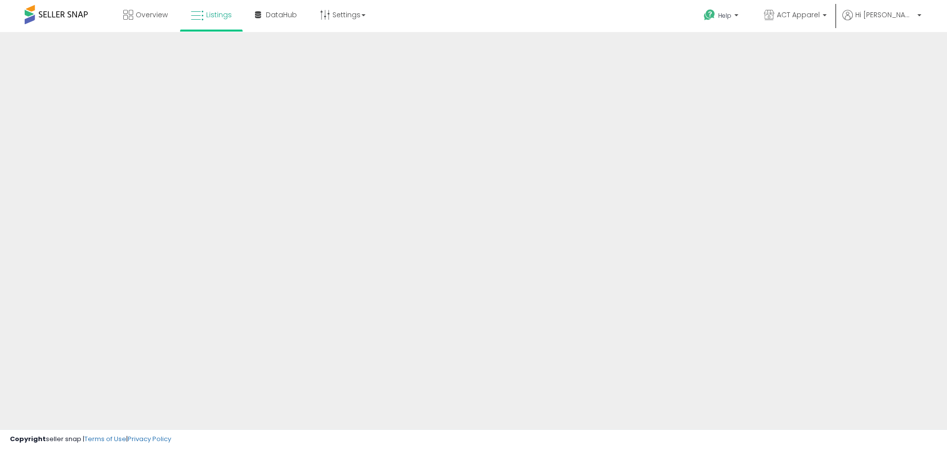  What do you see at coordinates (219, 15) in the screenshot?
I see `span: Listings` at bounding box center [219, 15].